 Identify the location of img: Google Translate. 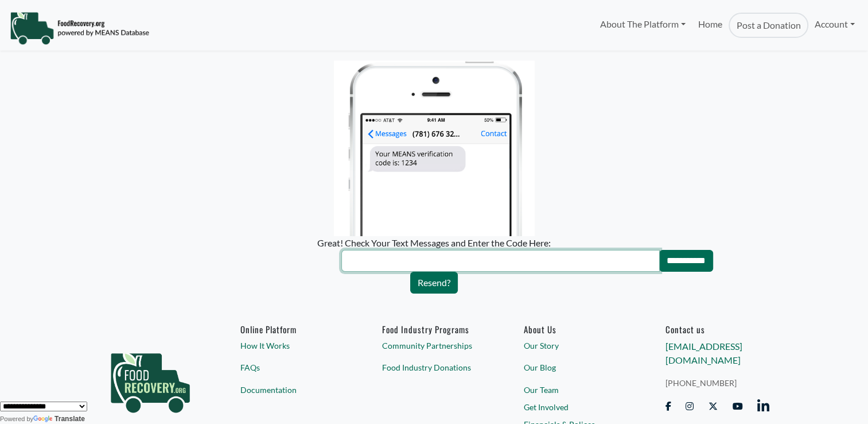
(44, 419).